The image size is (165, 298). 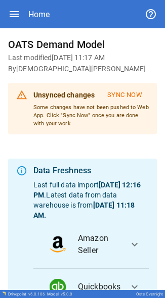 I want to click on span: v 6.0.106, so click(x=36, y=294).